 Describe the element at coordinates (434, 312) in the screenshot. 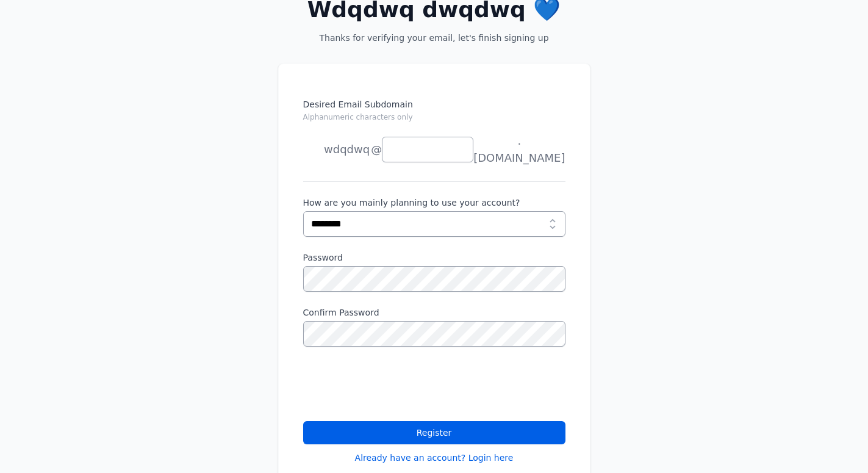

I see `label: Confirm Password` at that location.